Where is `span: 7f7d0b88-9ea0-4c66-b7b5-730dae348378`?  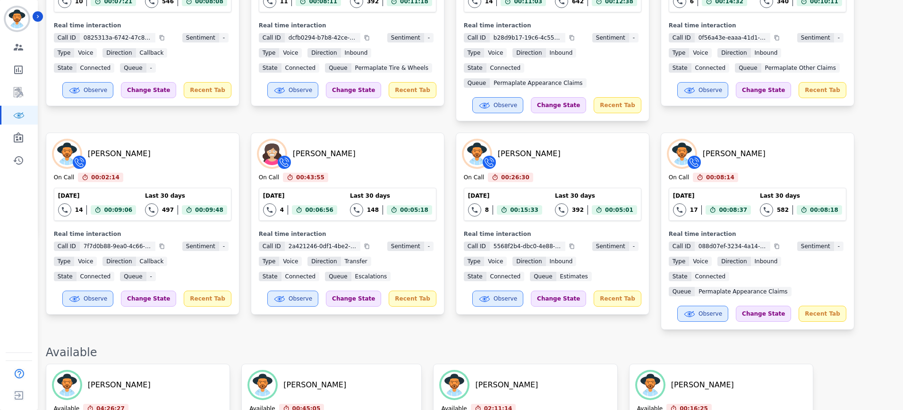
span: 7f7d0b88-9ea0-4c66-b7b5-730dae348378 is located at coordinates (118, 246).